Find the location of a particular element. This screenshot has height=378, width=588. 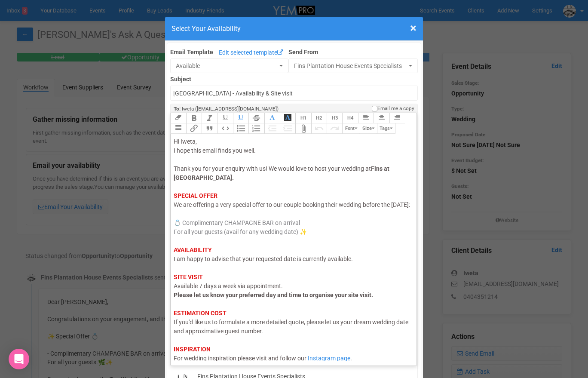

span: Complimentary CHAMPAGNE BAR on arrival is located at coordinates (241, 223).